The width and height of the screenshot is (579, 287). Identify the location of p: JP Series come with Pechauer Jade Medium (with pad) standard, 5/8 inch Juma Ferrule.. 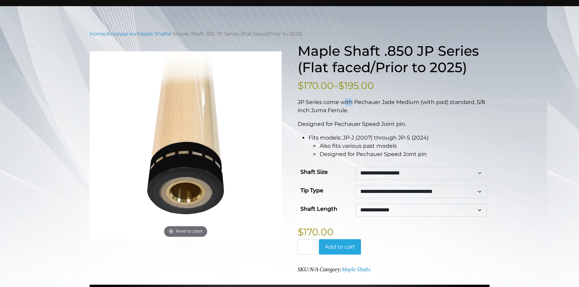
(394, 106).